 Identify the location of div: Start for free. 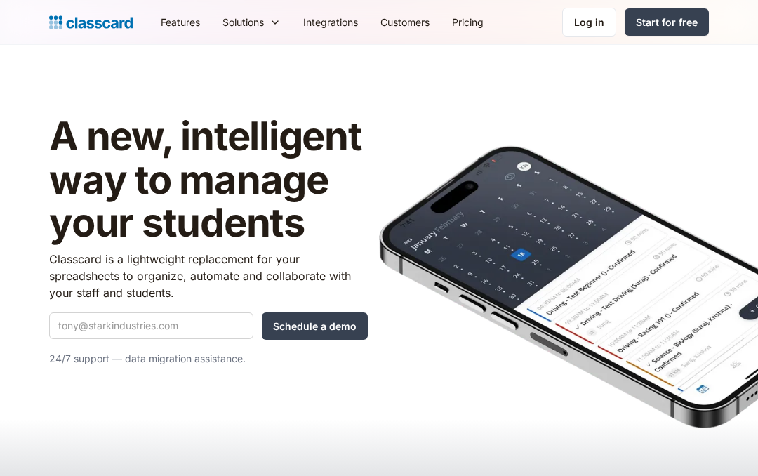
(666, 22).